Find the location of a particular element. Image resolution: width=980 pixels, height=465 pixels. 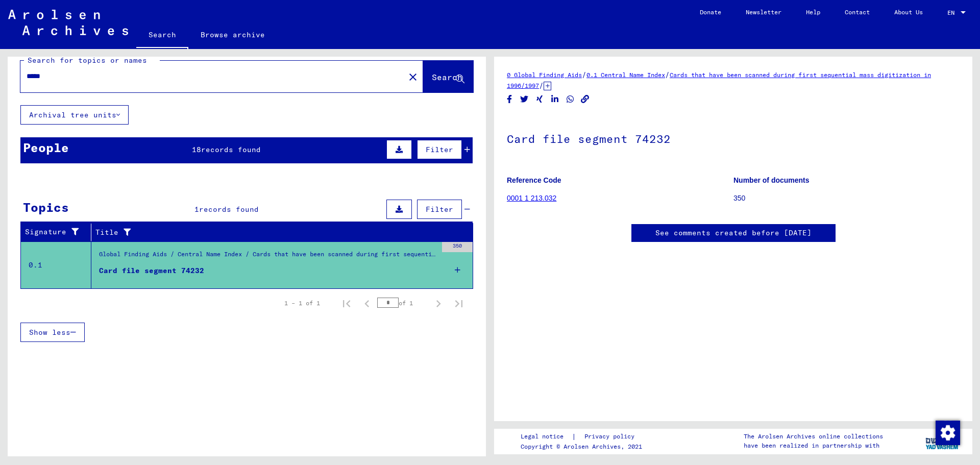

div: People is located at coordinates (46, 147).